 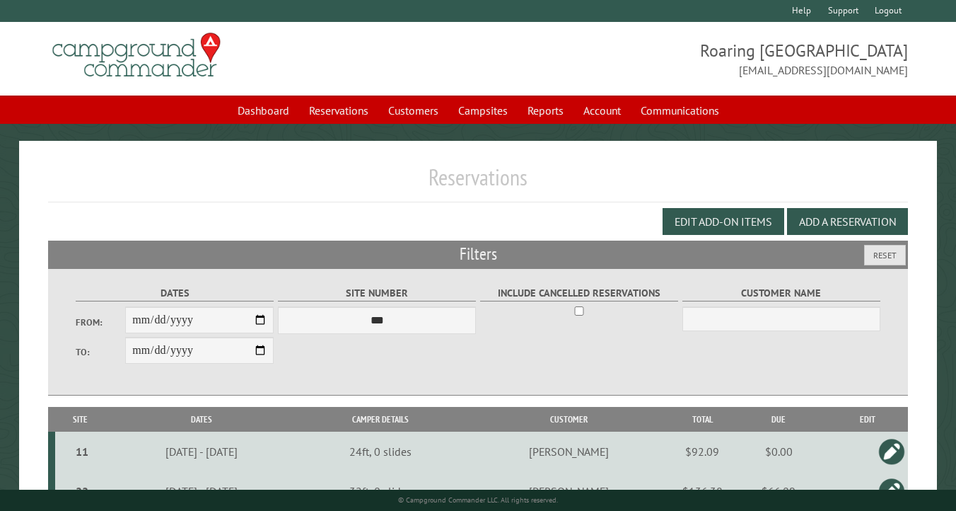 What do you see at coordinates (380, 451) in the screenshot?
I see `td: 24ft, 0 slides` at bounding box center [380, 451].